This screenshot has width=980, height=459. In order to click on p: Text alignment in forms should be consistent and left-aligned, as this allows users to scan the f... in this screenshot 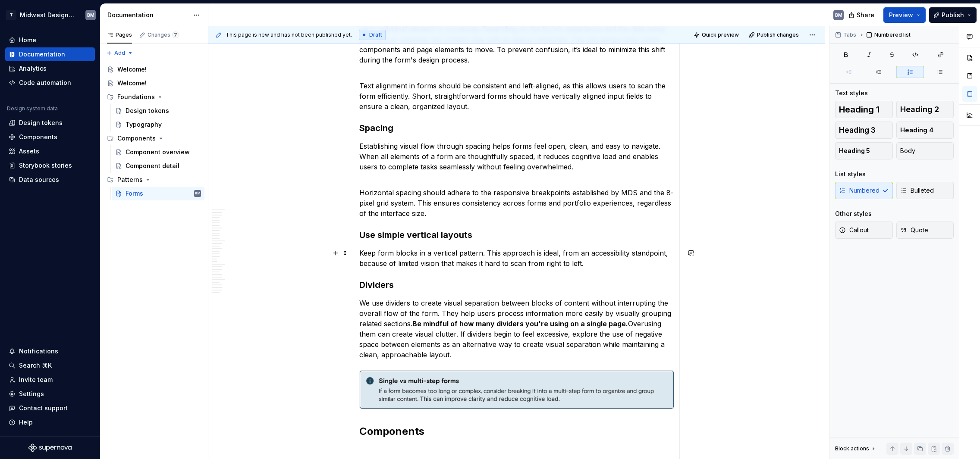, I will do `click(517, 91)`.